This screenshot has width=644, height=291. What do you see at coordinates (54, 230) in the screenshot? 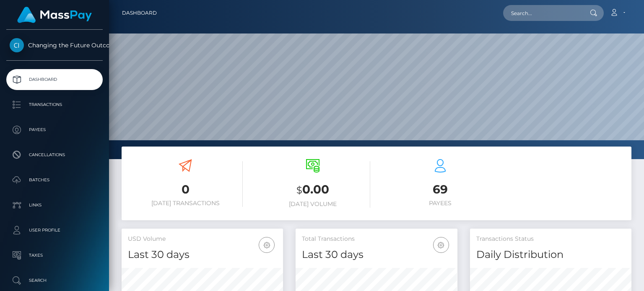
I see `p: User Profile` at bounding box center [54, 230].